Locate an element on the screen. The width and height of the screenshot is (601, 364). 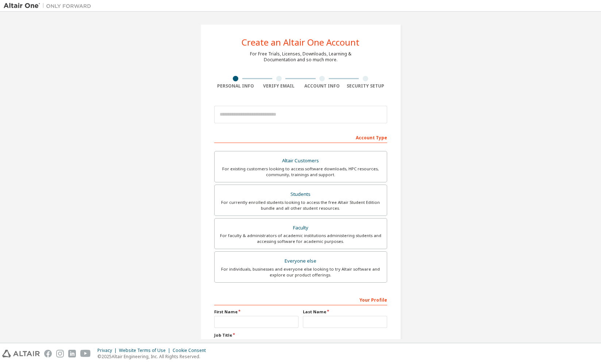
div: Website Terms of Use is located at coordinates (145, 351).